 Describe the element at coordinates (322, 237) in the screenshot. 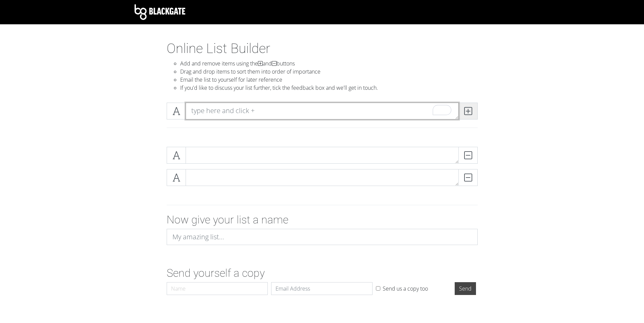

I see `input: My amazing list...` at that location.